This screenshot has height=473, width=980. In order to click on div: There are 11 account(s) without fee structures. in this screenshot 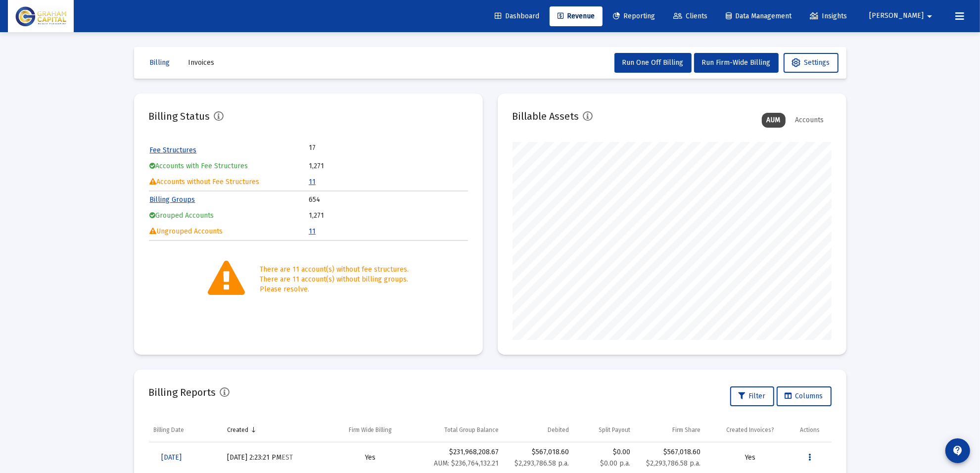, I will do `click(334, 270)`.